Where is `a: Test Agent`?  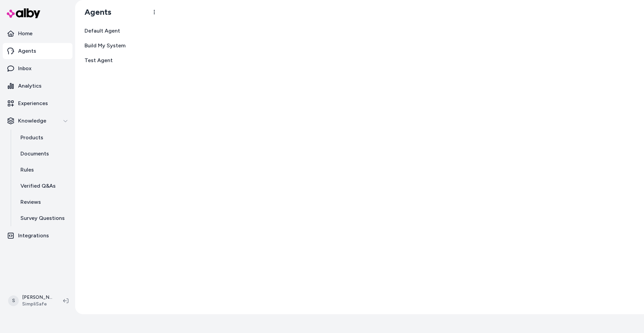 a: Test Agent is located at coordinates (118, 60).